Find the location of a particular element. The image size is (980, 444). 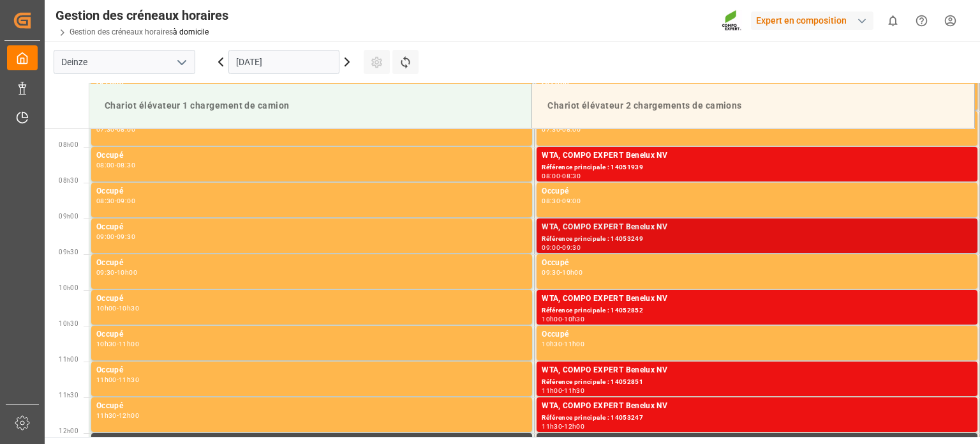

font: Expert en composition is located at coordinates (801, 20).